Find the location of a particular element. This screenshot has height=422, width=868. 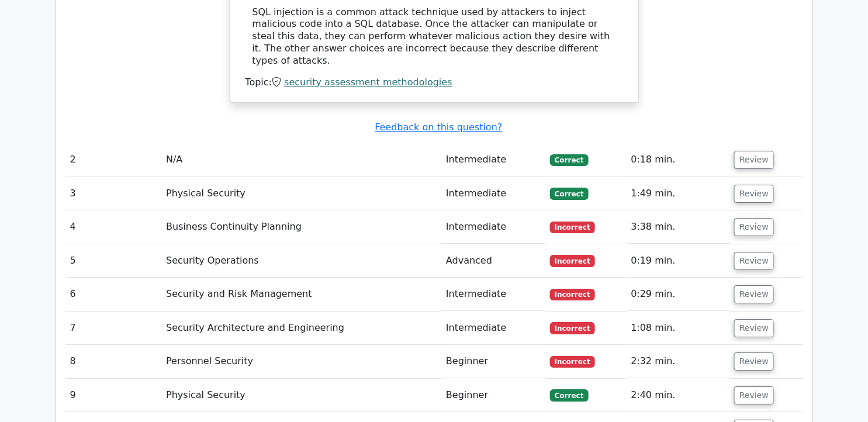

td: 5 is located at coordinates (114, 261).